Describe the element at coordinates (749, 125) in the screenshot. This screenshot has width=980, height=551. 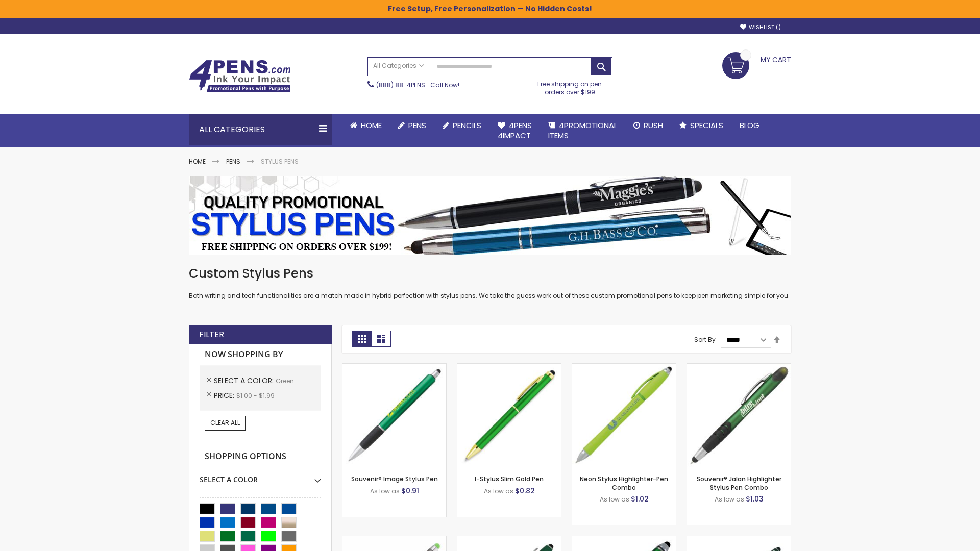
I see `span: Blog` at that location.